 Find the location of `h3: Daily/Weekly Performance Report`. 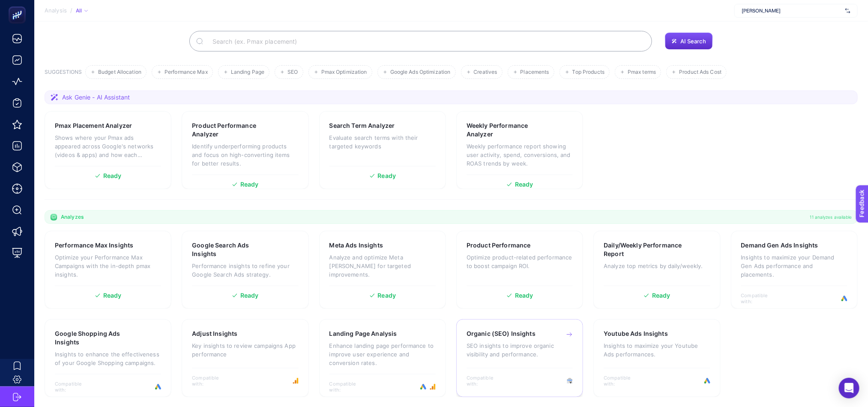

h3: Daily/Weekly Performance Report is located at coordinates (643, 249).